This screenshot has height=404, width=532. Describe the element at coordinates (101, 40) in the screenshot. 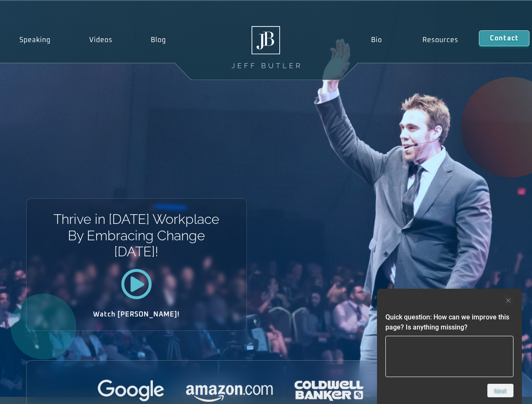

I see `a: Videos` at that location.